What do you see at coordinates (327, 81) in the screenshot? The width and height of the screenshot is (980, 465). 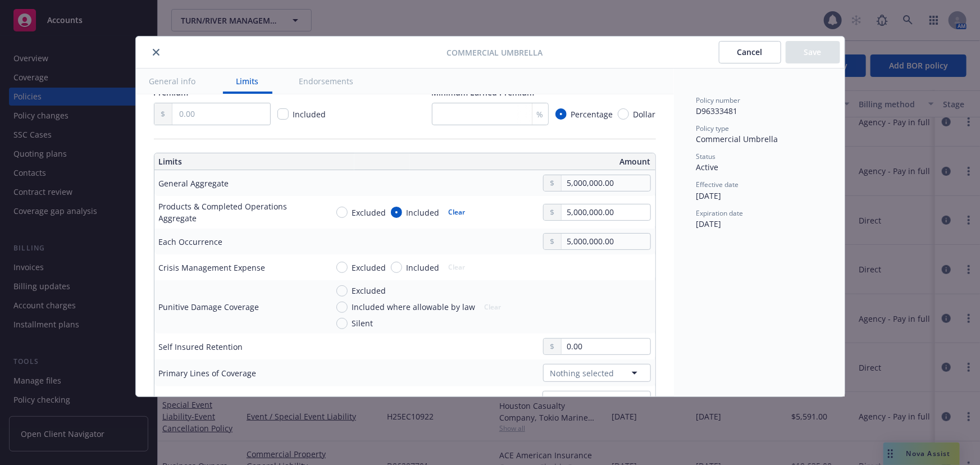 I see `button: Endorsements` at bounding box center [327, 81].